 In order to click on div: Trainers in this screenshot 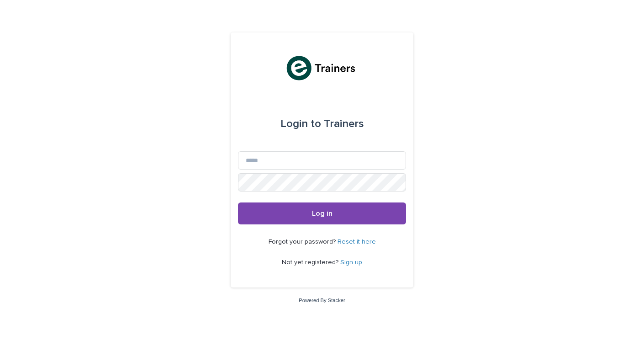, I will do `click(322, 124)`.